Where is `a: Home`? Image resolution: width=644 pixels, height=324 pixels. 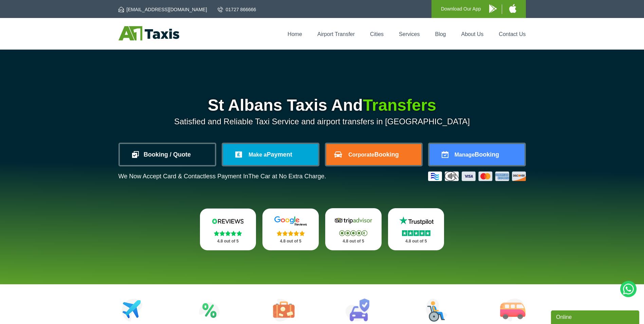 a: Home is located at coordinates (295, 34).